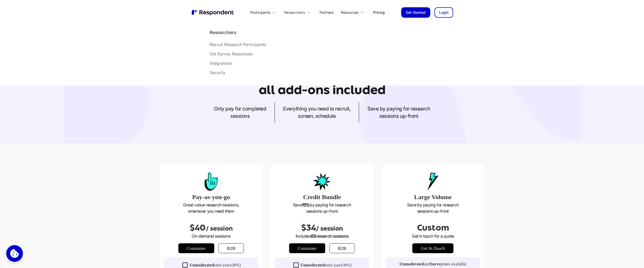 The height and width of the screenshot is (268, 644). I want to click on p: Only pay for completed sessions, so click(240, 112).